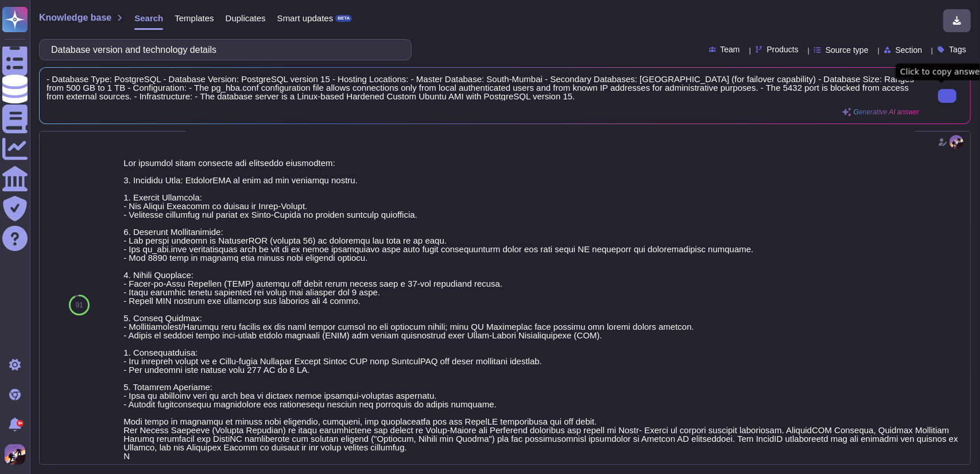  Describe the element at coordinates (847, 50) in the screenshot. I see `span: Source type` at that location.